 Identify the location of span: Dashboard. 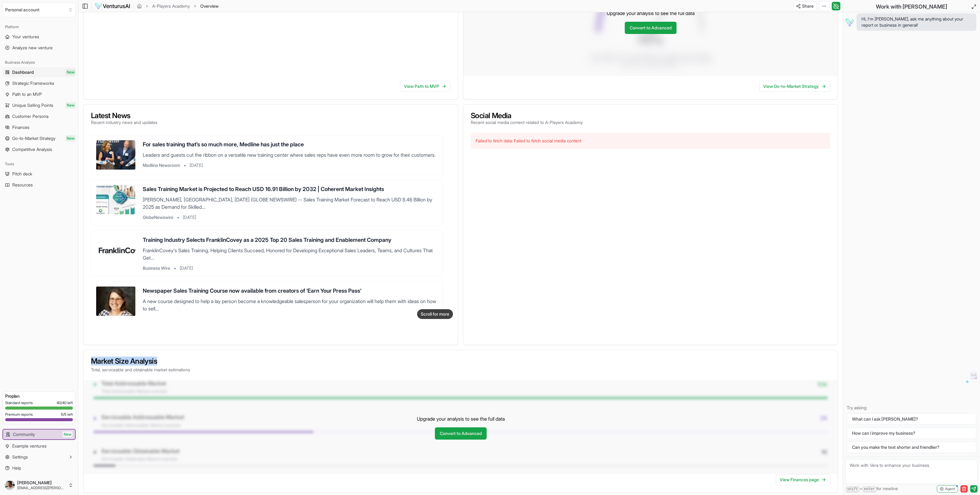
(23, 72).